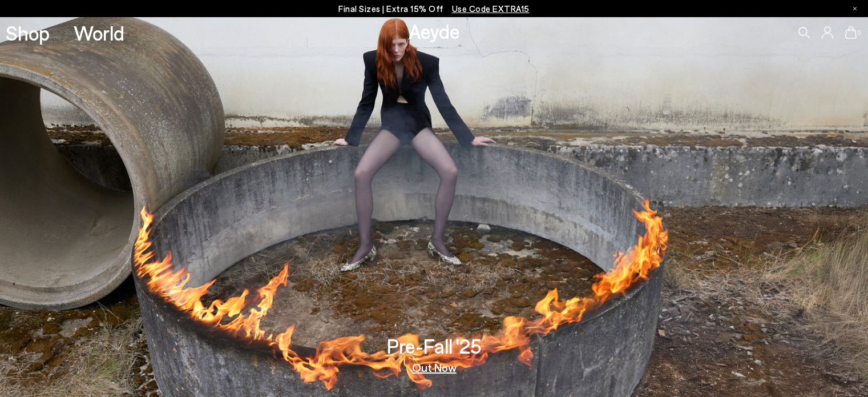 The image size is (868, 397). Describe the element at coordinates (434, 346) in the screenshot. I see `h3: Pre-Fall '25` at that location.